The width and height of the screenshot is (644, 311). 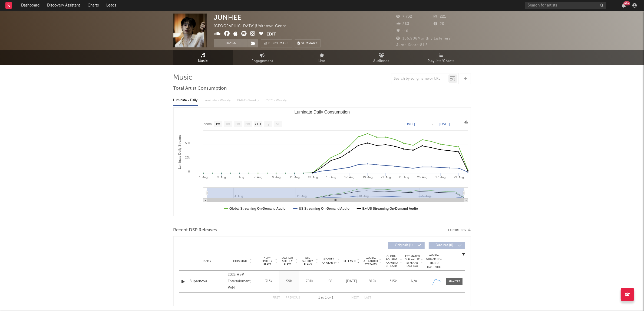 What do you see at coordinates (441, 61) in the screenshot?
I see `span: Playlists/Charts` at bounding box center [441, 61].